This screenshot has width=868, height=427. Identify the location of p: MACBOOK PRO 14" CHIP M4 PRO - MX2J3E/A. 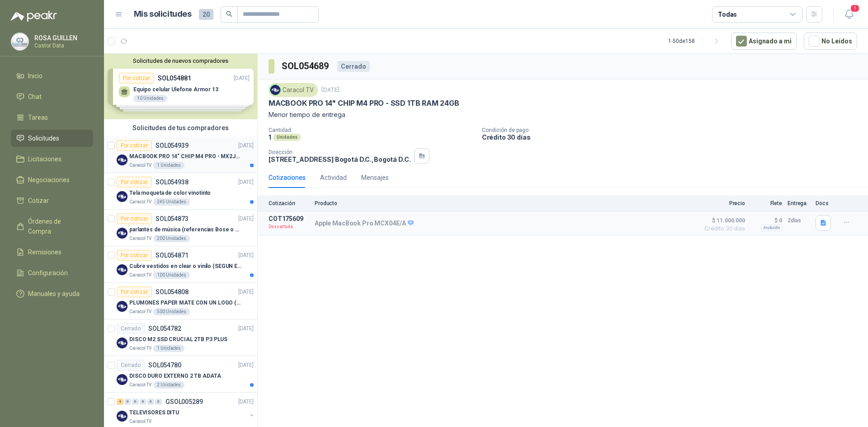
(185, 156).